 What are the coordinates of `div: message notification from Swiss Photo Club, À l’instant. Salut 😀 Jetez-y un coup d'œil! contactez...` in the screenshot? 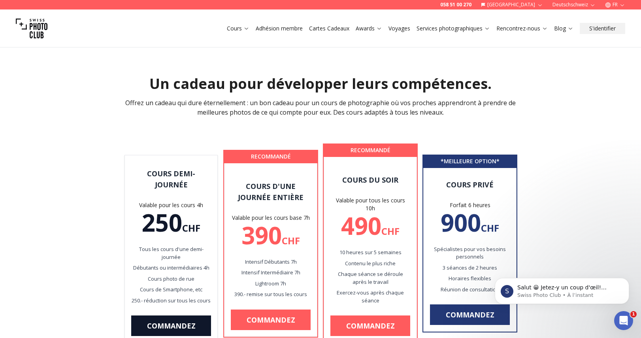 It's located at (79, 30).